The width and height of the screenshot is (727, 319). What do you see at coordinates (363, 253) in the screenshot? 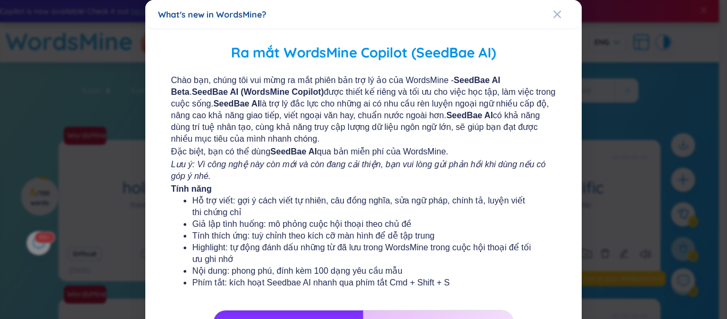
I see `li: Highlight: tự động đánh dấu những từ đã lưu trong WordsMine trong cuộc hội thoại để tối ưu ghi nhớ` at bounding box center [363, 253].